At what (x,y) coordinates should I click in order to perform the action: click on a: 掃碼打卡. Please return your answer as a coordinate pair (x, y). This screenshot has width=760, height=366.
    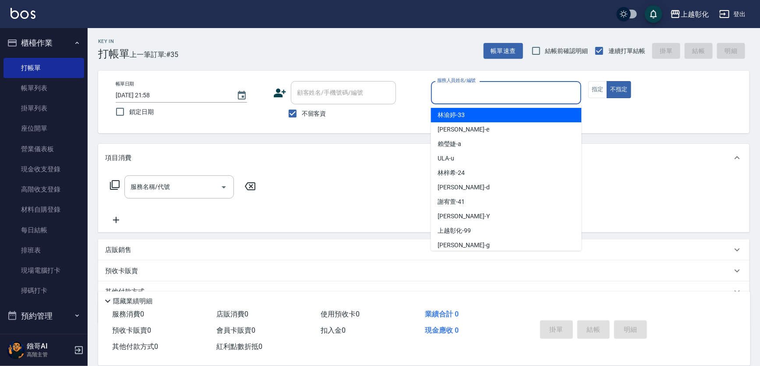
    Looking at the image, I should click on (44, 291).